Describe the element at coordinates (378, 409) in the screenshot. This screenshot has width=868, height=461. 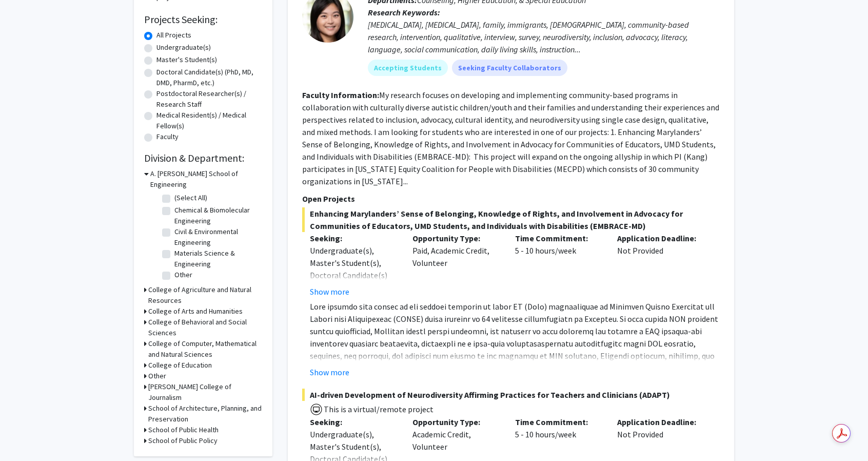
I see `span: This is a virtual/remote project` at that location.